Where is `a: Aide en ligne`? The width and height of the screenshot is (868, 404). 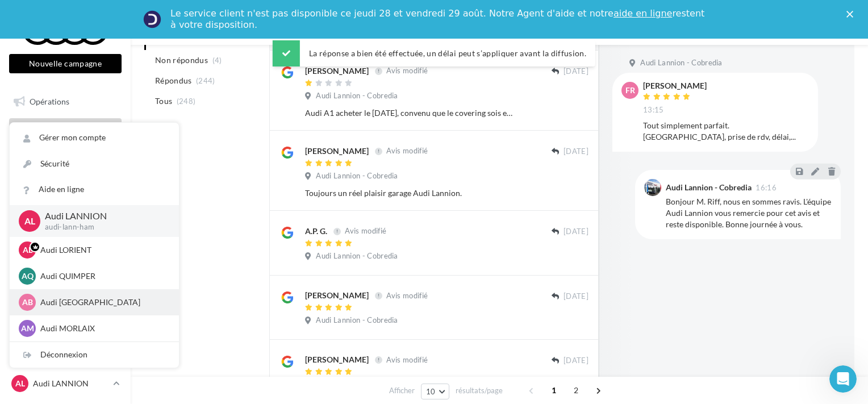
a: Aide en ligne is located at coordinates (94, 190).